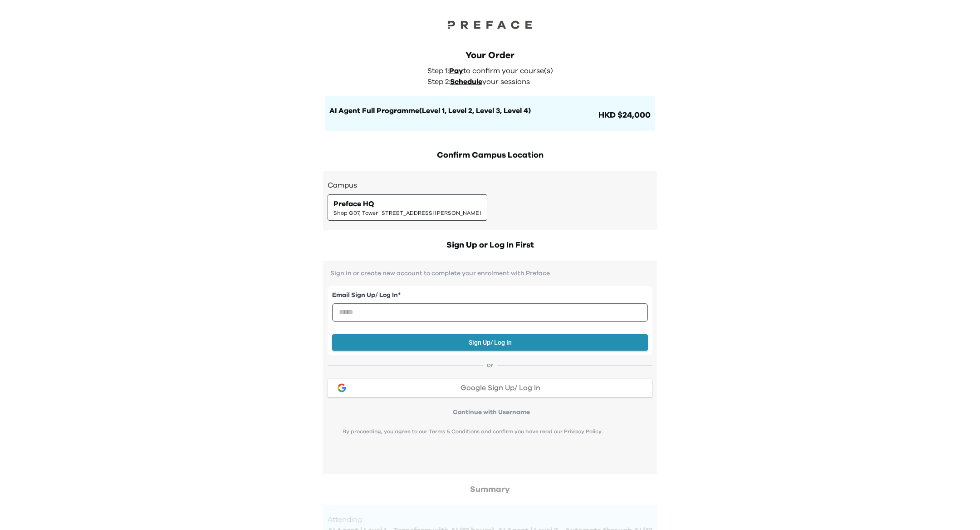  What do you see at coordinates (463, 110) in the screenshot?
I see `h1: AI Agent Full Programme(Level 1, Level 2, Level 3, Level 4)` at bounding box center [463, 110].